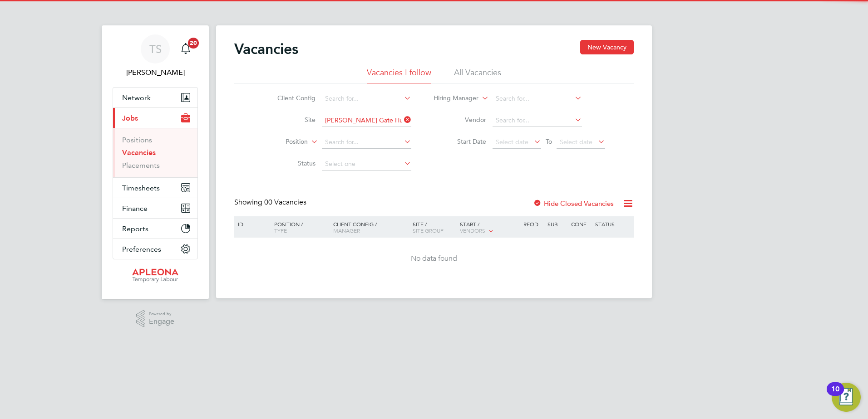 The image size is (868, 419). I want to click on button: Jobs, so click(155, 118).